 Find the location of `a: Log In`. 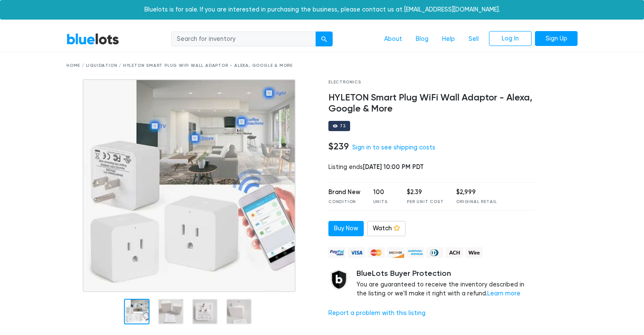

a: Log In is located at coordinates (510, 39).